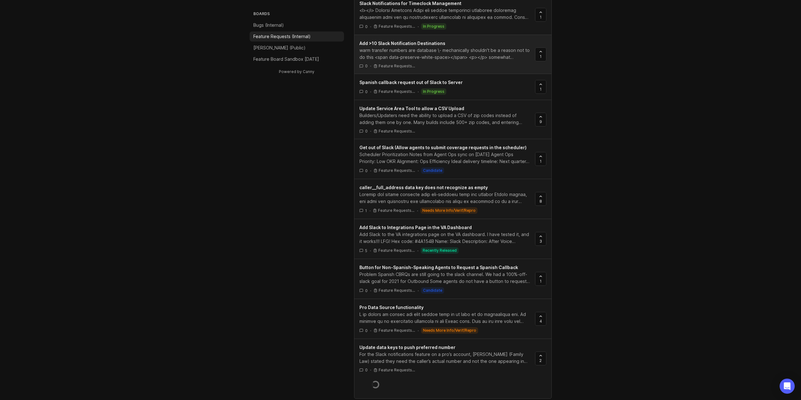  What do you see at coordinates (412, 108) in the screenshot?
I see `span: Update Service Area Tool to allow a CSV Upload` at bounding box center [412, 108].